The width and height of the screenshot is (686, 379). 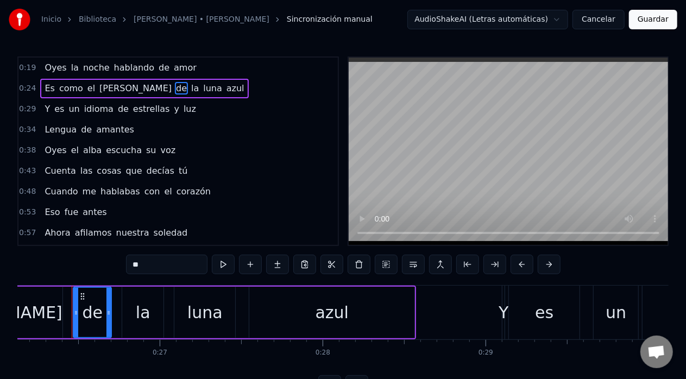 What do you see at coordinates (57, 232) in the screenshot?
I see `span: Ahora` at bounding box center [57, 232].